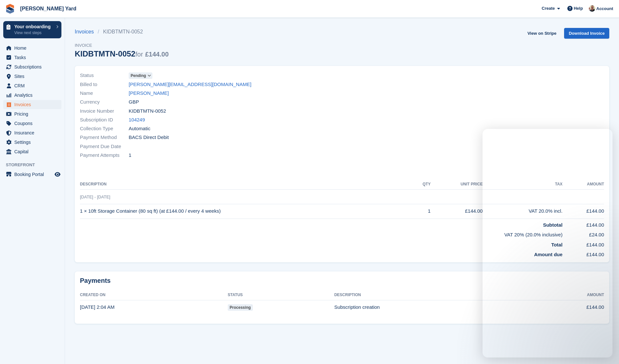  Describe the element at coordinates (281, 295) in the screenshot. I see `th: Status` at that location.